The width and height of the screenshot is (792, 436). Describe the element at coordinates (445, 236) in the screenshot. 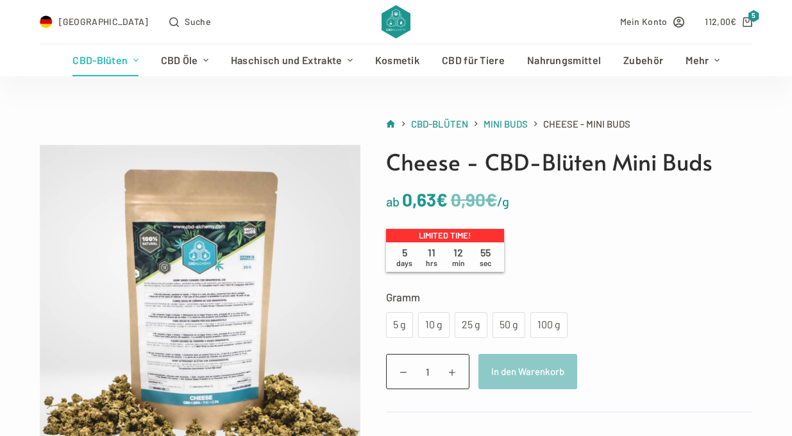

I see `p: Limited time!` at that location.